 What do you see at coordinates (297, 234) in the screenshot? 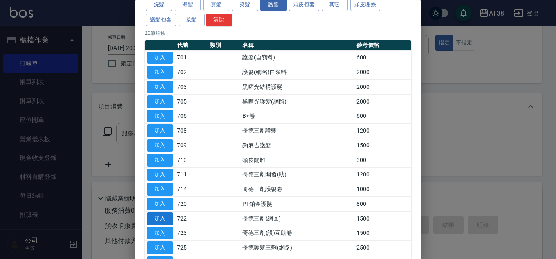
I see `td: 哥德三劑(設)互助卷` at bounding box center [297, 234].